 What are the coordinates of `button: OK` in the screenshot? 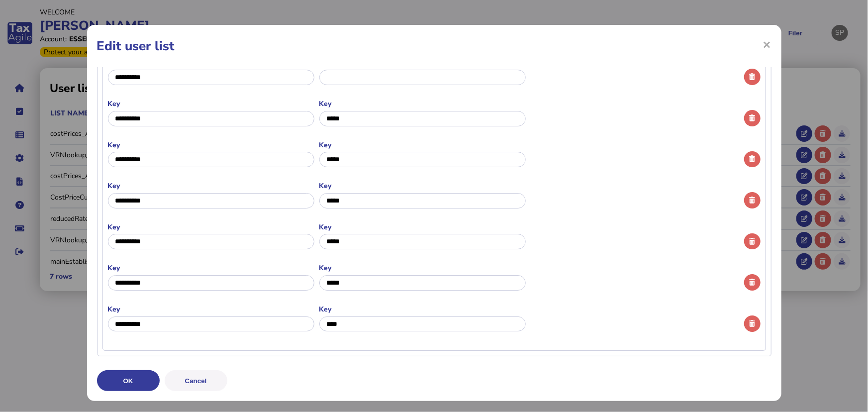 It's located at (128, 381).